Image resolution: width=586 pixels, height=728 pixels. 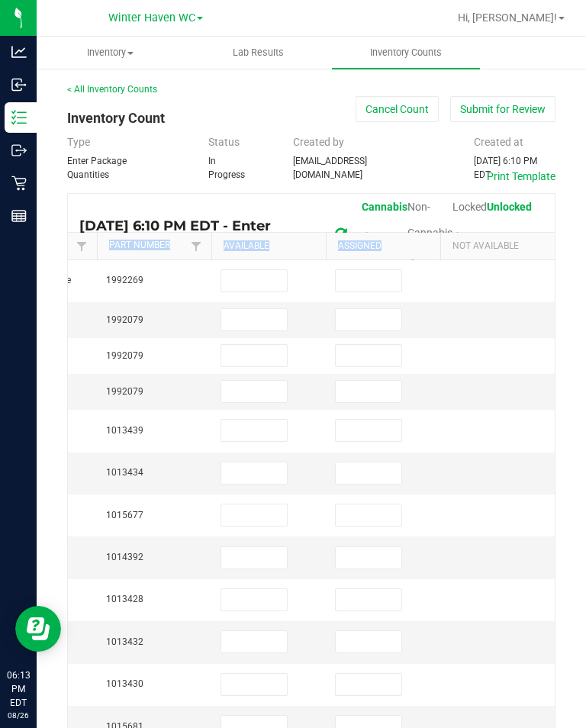 I want to click on inline-svg: Outbound, so click(x=19, y=150).